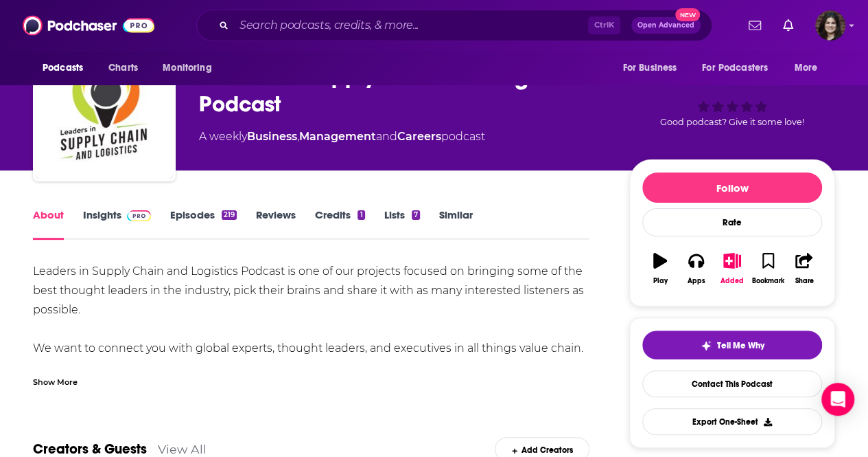  Describe the element at coordinates (804, 269) in the screenshot. I see `button: Share` at that location.